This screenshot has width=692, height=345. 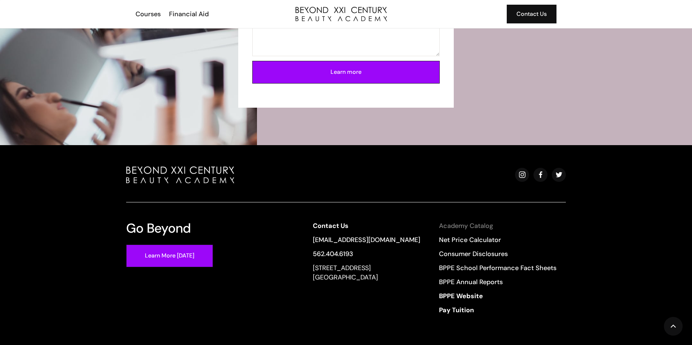 What do you see at coordinates (147, 14) in the screenshot?
I see `a: Courses` at bounding box center [147, 14].